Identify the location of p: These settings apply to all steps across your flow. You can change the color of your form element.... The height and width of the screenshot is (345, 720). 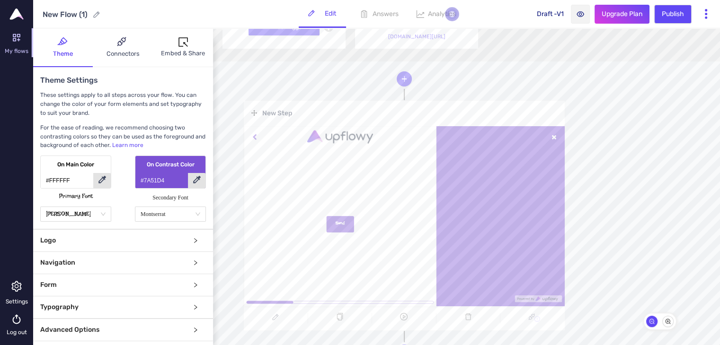
(123, 104).